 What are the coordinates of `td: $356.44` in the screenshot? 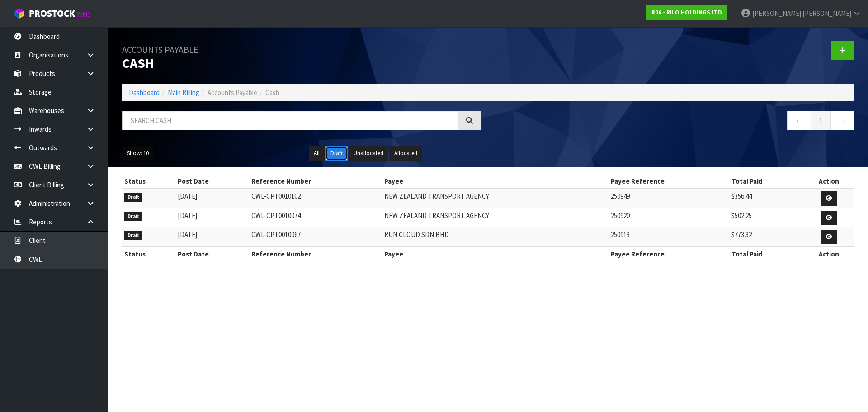 It's located at (766, 198).